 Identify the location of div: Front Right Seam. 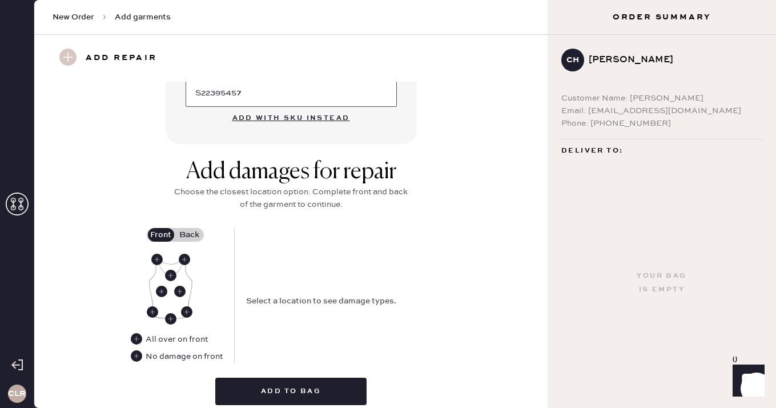
(153, 312).